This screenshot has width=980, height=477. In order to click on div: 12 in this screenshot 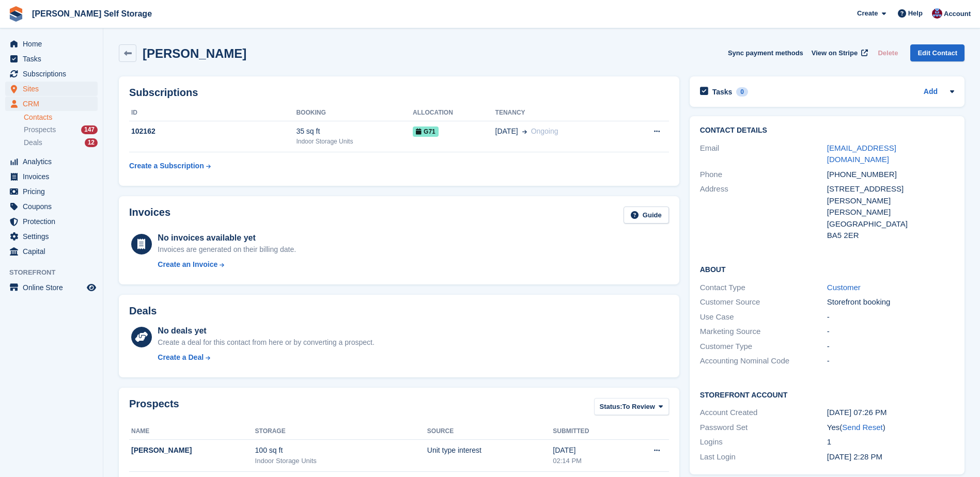, I will do `click(90, 143)`.